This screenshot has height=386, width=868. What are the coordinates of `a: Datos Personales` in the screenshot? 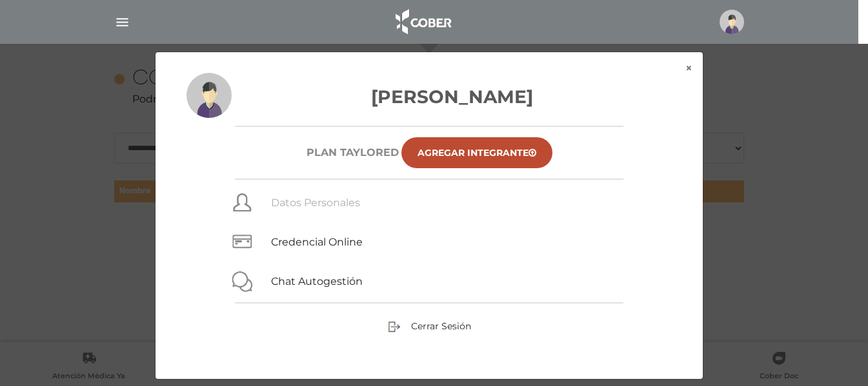 It's located at (316, 202).